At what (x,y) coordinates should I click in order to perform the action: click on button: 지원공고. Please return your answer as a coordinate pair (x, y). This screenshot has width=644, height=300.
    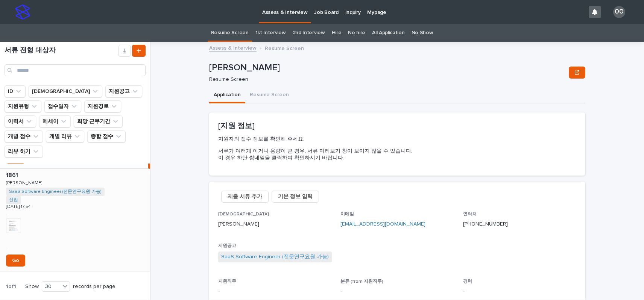
    Looking at the image, I should click on (124, 91).